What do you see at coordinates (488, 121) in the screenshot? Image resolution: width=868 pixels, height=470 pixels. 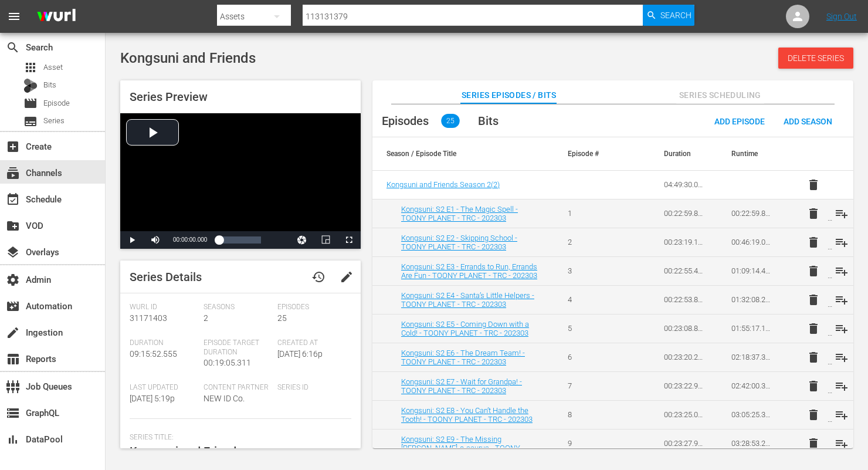 I see `span: Bits` at bounding box center [488, 121].